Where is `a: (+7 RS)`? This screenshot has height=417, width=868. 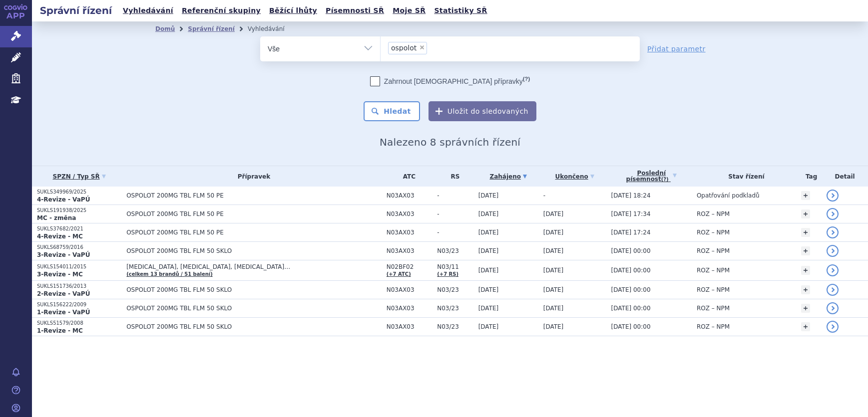 a: (+7 RS) is located at coordinates (448, 274).